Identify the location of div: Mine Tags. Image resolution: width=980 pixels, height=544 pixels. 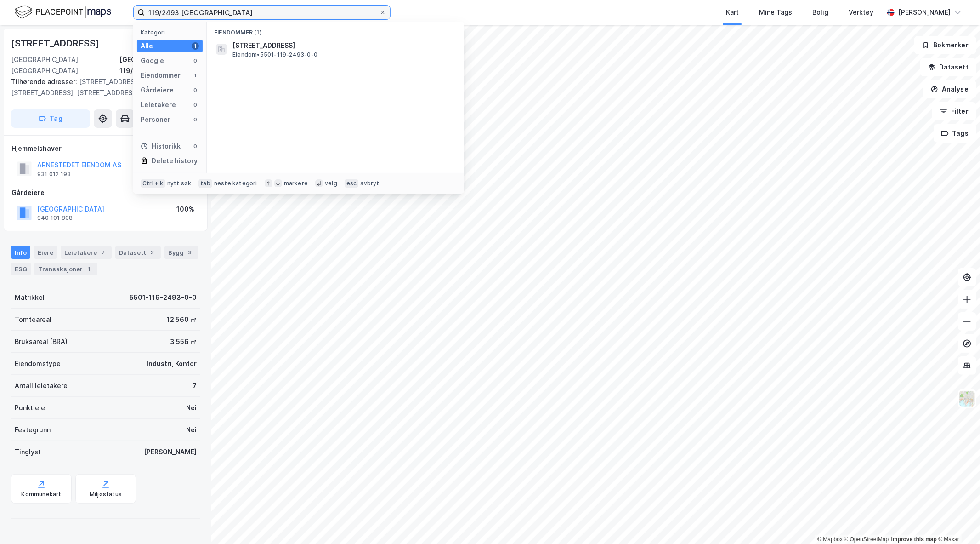
(776, 12).